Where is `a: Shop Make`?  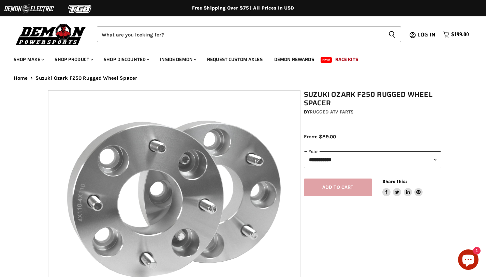
a: Shop Make is located at coordinates (28, 59).